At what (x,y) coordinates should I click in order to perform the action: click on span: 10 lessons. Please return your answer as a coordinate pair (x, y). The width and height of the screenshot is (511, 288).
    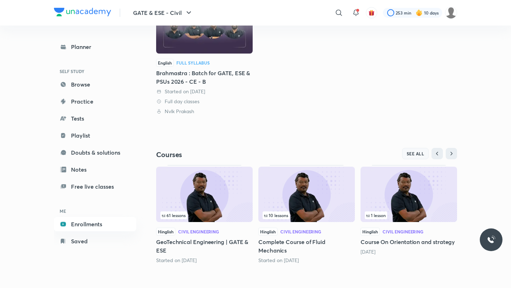
    Looking at the image, I should click on (276, 215).